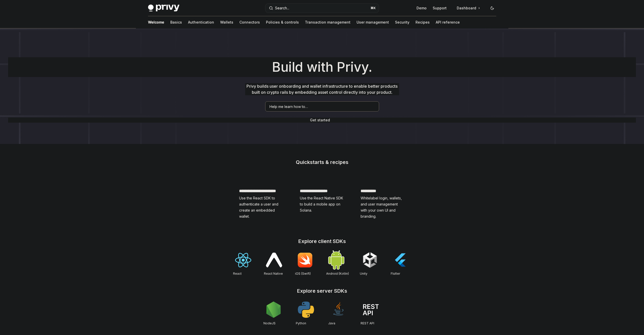  Describe the element at coordinates (176, 22) in the screenshot. I see `a: Basics` at that location.